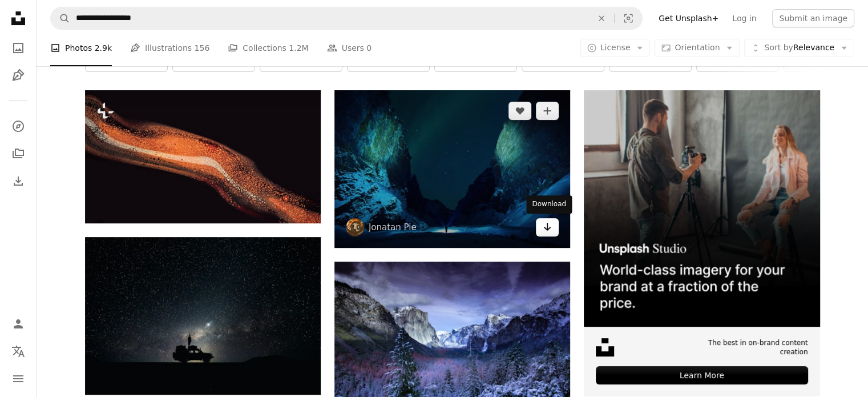  I want to click on span: 156, so click(202, 48).